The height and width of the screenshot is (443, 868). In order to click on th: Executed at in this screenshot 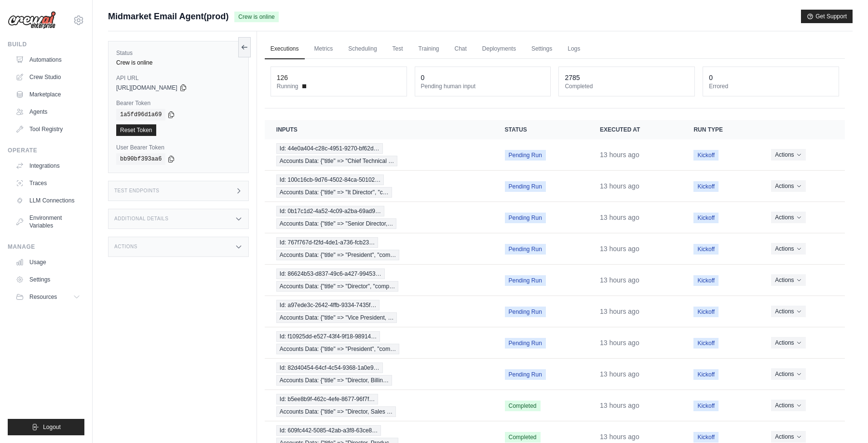, I will do `click(635, 129)`.